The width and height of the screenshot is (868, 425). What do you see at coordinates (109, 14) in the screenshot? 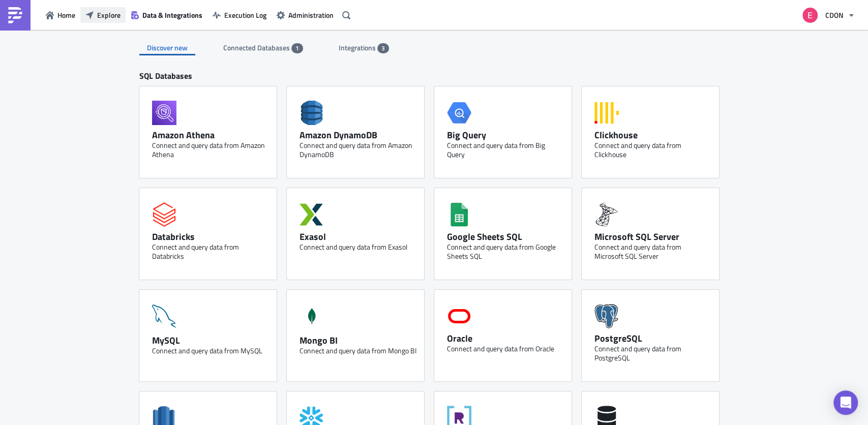
I see `span: Explore` at bounding box center [109, 14].